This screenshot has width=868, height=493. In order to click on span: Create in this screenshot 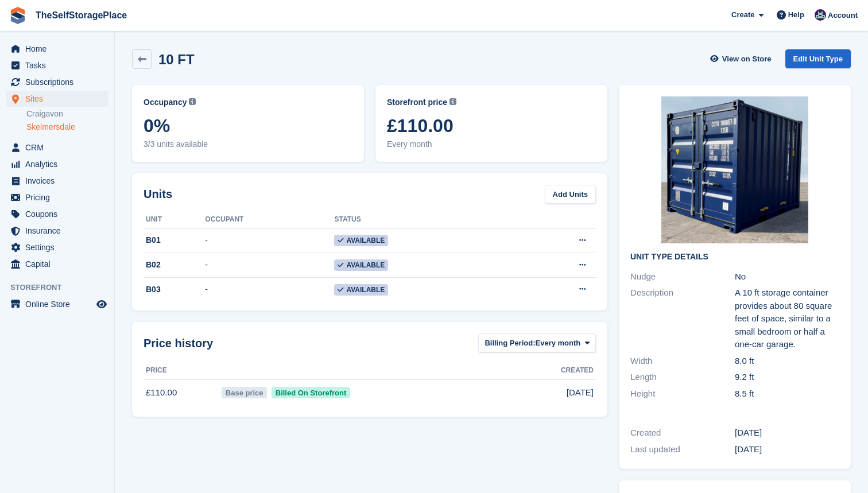, I will do `click(743, 15)`.